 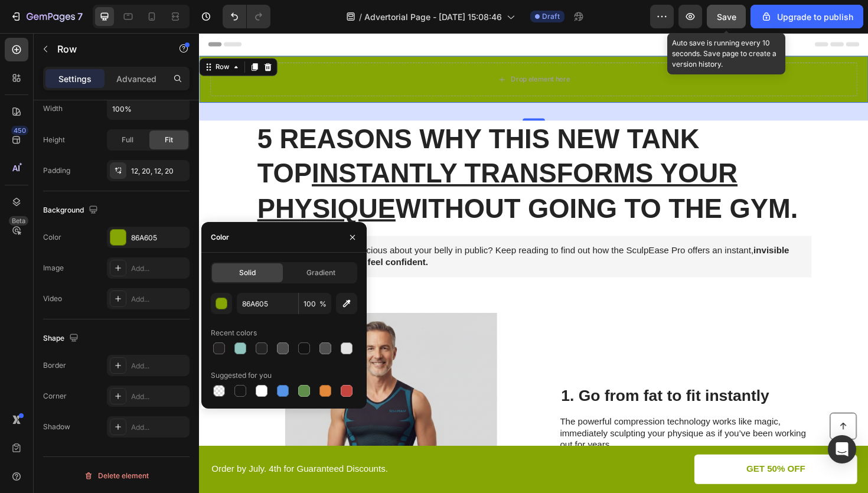 What do you see at coordinates (361, 49) in the screenshot?
I see `div: Drop element here` at bounding box center [361, 49].